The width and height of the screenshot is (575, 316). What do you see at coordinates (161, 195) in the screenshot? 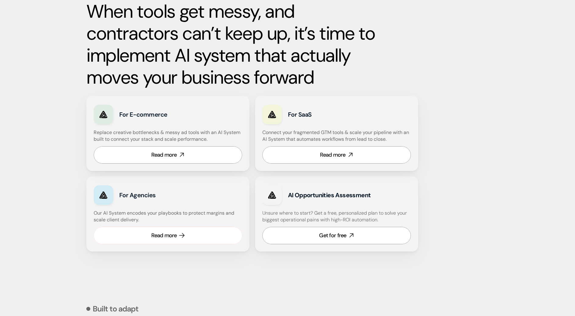
I see `h3: For Agencies` at bounding box center [161, 195].